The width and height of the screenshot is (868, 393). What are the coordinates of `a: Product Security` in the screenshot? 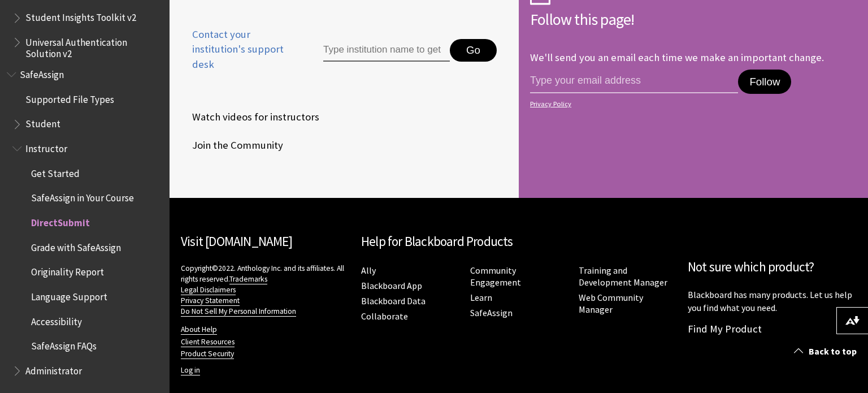 It's located at (207, 354).